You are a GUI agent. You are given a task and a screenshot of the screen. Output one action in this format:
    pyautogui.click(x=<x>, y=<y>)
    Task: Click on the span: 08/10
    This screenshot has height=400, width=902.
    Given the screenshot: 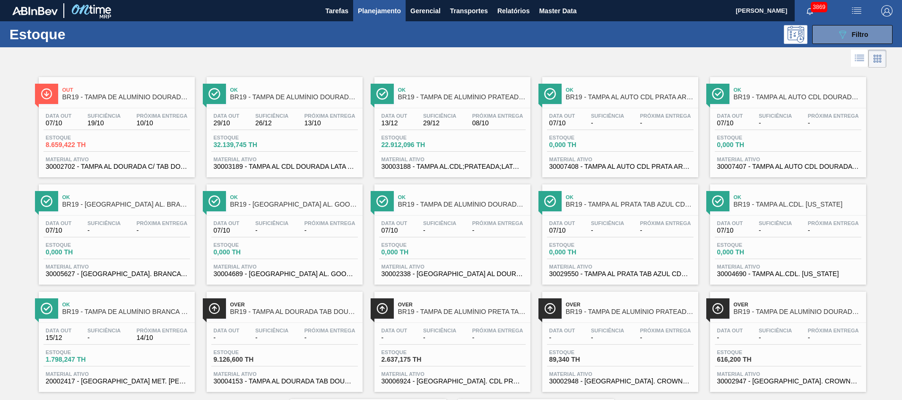 What is the action you would take?
    pyautogui.click(x=498, y=123)
    